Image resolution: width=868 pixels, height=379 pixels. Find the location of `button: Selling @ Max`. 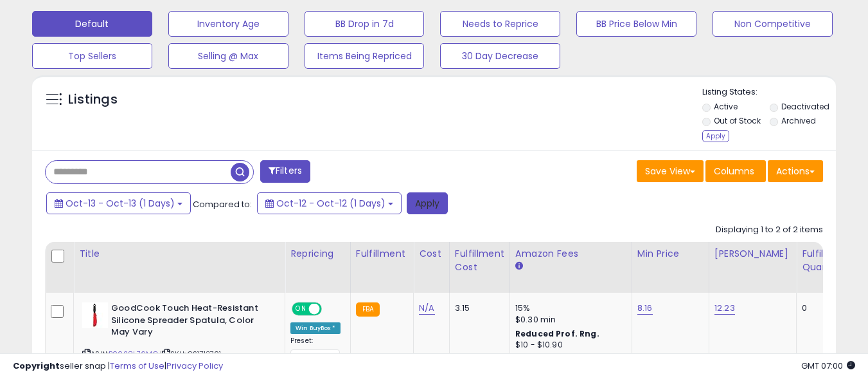

button: Selling @ Max is located at coordinates (229, 56).